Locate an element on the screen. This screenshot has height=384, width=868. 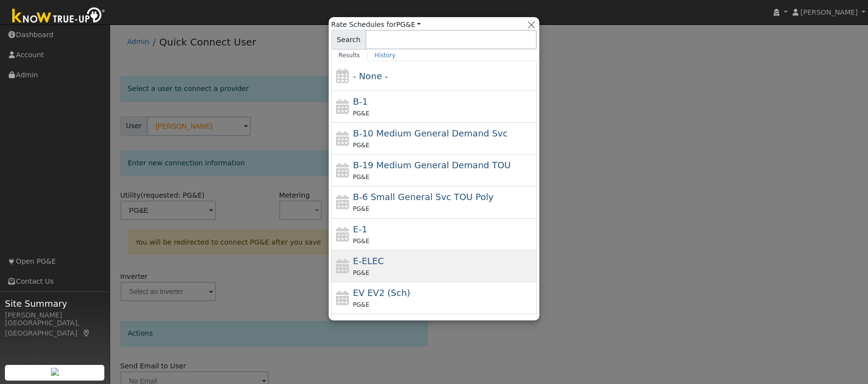
span: B-1 is located at coordinates (360, 101).